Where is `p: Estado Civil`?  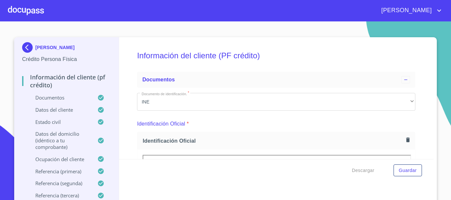
p: Estado Civil is located at coordinates (60, 122).